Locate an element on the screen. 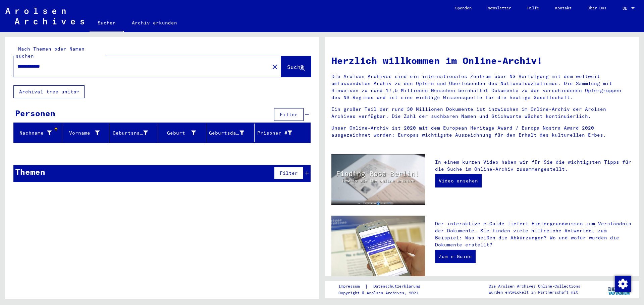  a: Zum e-Guide is located at coordinates (455, 256).